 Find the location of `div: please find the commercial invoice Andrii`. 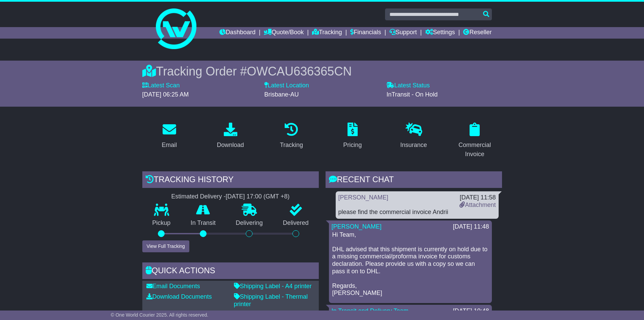

div: please find the commercial invoice Andrii is located at coordinates (417, 212).